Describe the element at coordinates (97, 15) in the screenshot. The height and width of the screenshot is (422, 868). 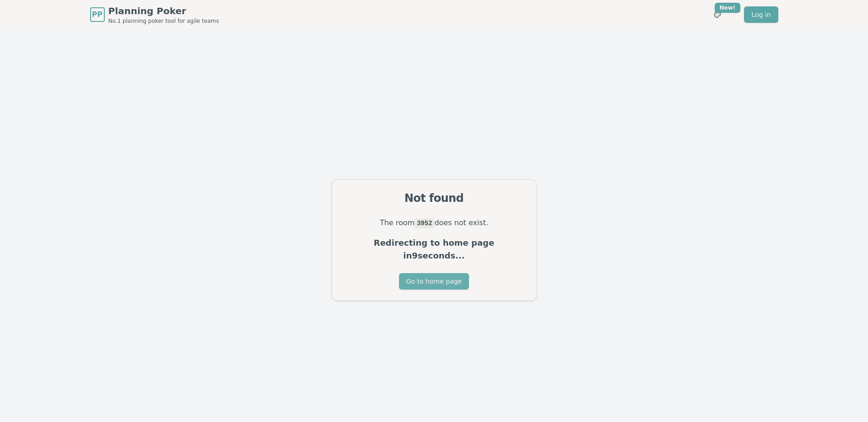
I see `span: PP` at that location.